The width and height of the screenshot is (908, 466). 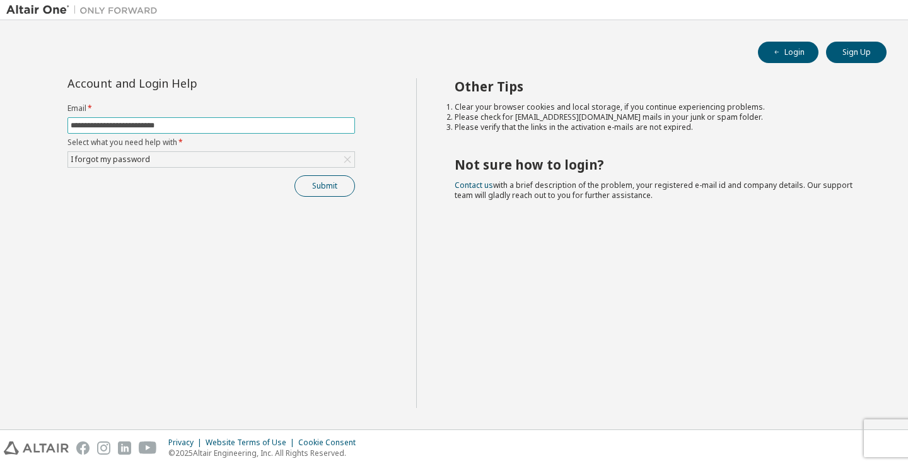 What do you see at coordinates (211, 142) in the screenshot?
I see `label: Select what you need help with` at bounding box center [211, 142].